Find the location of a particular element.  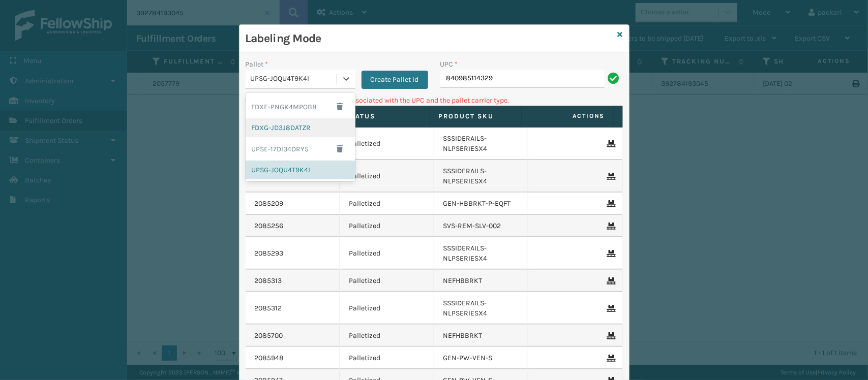

p: Can't find any fulfillment orders associated with the UPC and the pallet carrier type. is located at coordinates (434, 100).